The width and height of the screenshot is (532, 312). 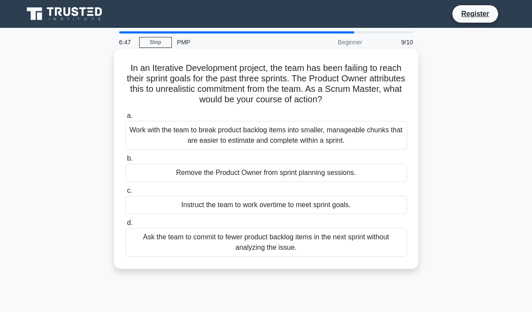 I want to click on div: 6:47, so click(x=127, y=42).